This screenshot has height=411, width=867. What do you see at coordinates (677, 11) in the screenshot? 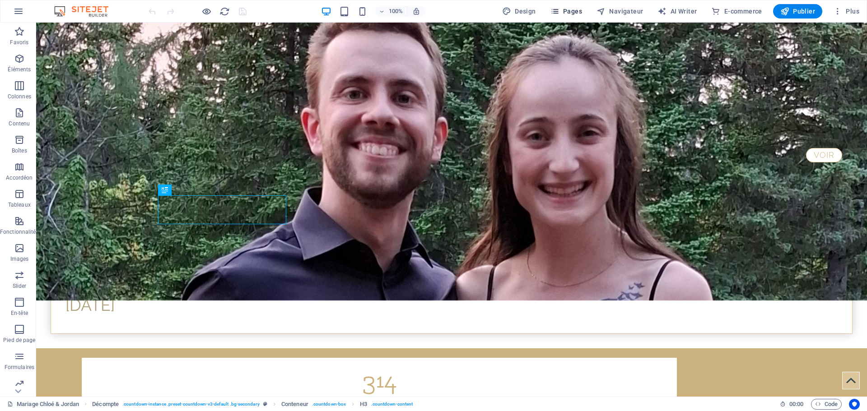
I see `button: AI Writer` at bounding box center [677, 11].